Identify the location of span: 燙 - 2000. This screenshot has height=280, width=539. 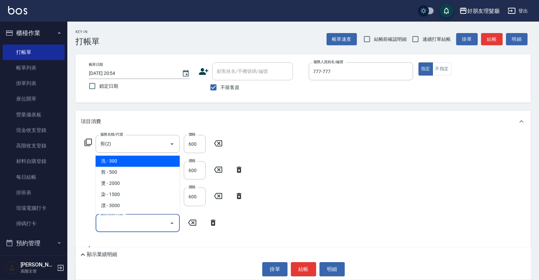
(138, 183).